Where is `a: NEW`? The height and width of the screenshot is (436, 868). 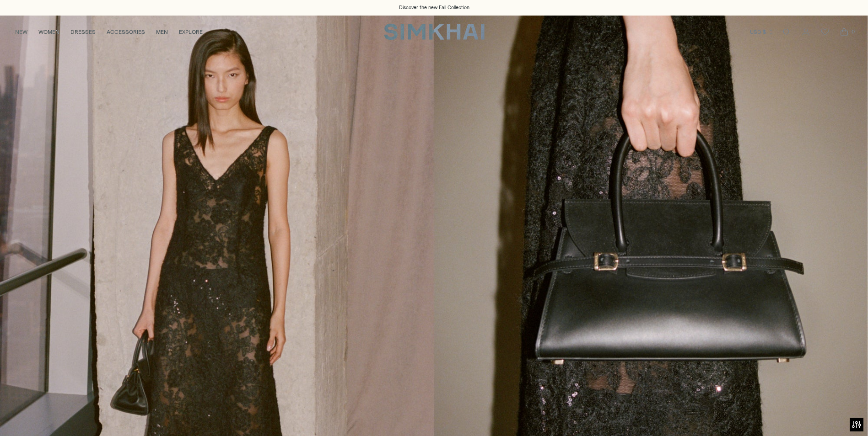 a: NEW is located at coordinates (21, 32).